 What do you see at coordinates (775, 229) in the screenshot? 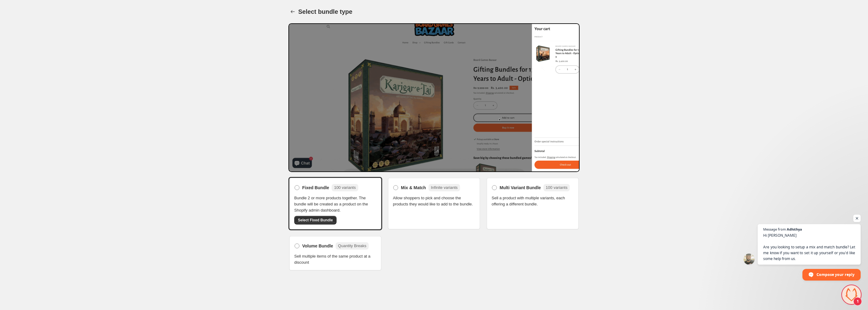
I see `span: Message from` at bounding box center [775, 229].